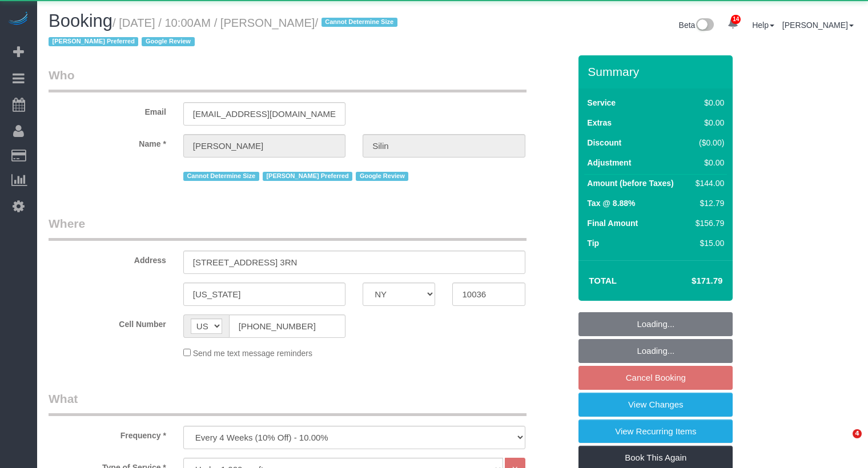 Image resolution: width=868 pixels, height=468 pixels. I want to click on h4: $171.79, so click(689, 281).